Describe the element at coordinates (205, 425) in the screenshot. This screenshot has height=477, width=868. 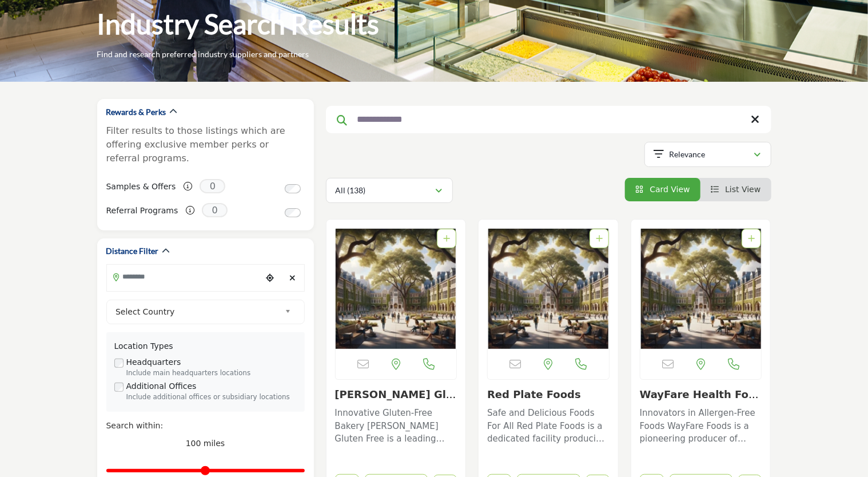
I see `div: Search within:` at that location.